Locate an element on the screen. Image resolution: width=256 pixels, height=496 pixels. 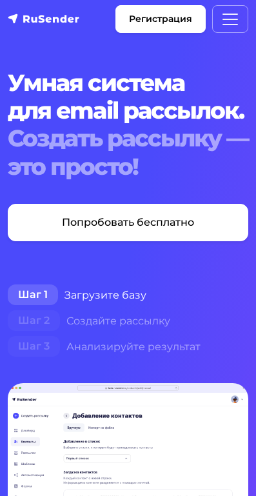
span: Шаг 2 is located at coordinates (34, 321).